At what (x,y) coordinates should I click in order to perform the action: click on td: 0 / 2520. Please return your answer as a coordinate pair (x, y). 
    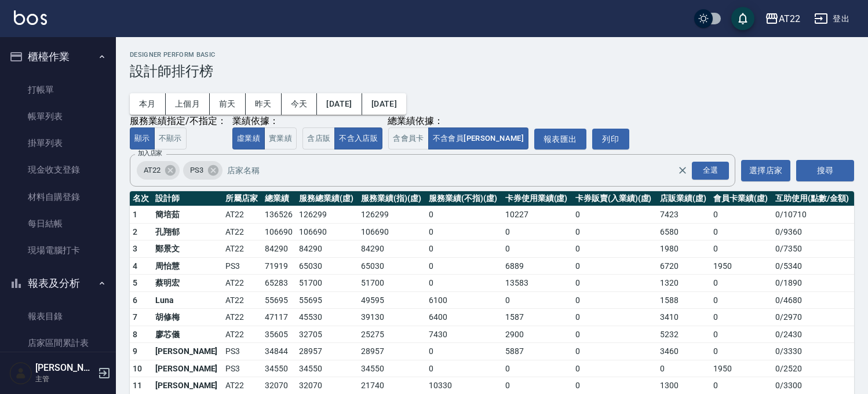
    Looking at the image, I should click on (813, 368).